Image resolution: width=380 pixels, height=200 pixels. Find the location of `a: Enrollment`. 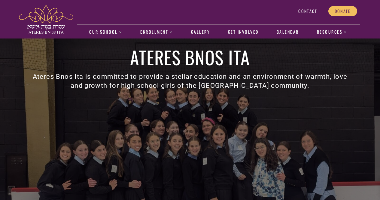

a: Enrollment is located at coordinates (157, 32).